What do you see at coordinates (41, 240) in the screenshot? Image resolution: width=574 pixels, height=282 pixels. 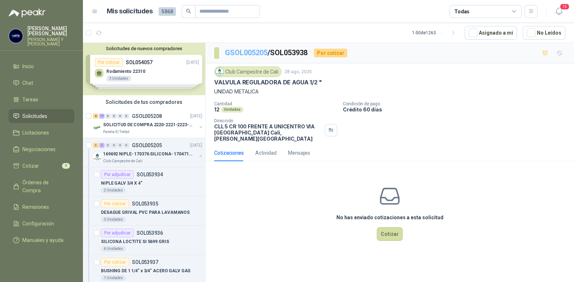 I see `a: Manuales y ayuda` at bounding box center [41, 240].